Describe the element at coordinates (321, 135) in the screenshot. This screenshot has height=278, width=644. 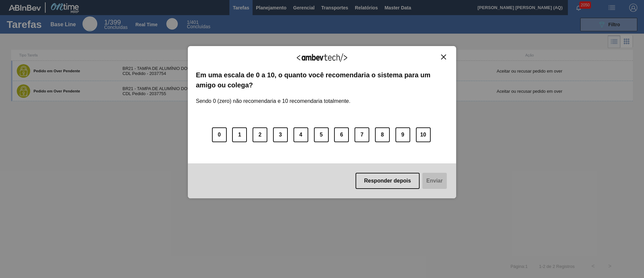
I see `button: 5` at that location.